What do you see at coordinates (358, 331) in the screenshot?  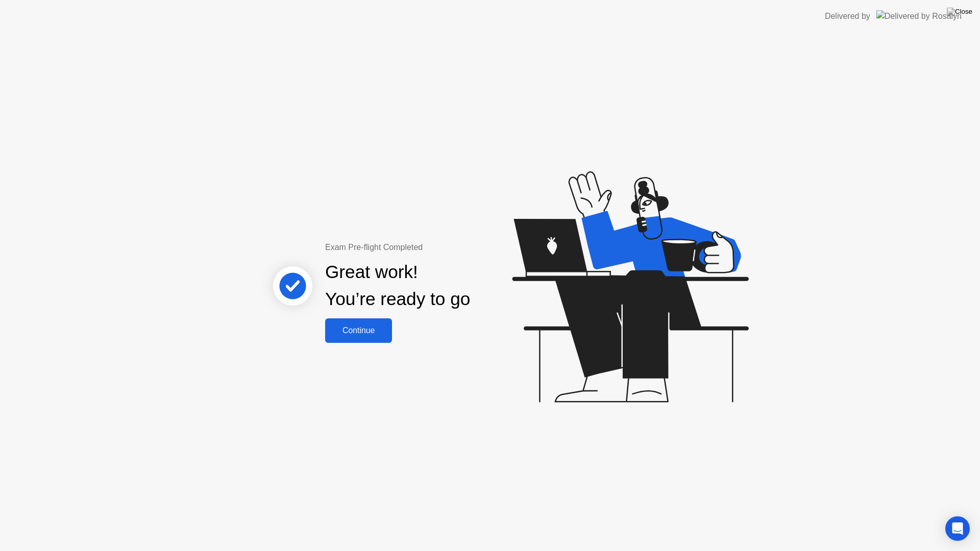 I see `div: Continue` at bounding box center [358, 331].